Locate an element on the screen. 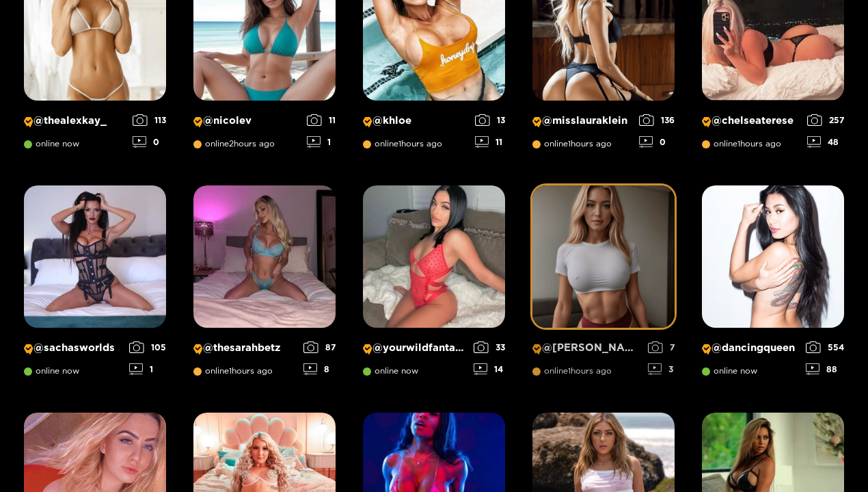 The image size is (868, 492). p: @ sachasworlds is located at coordinates (73, 347).